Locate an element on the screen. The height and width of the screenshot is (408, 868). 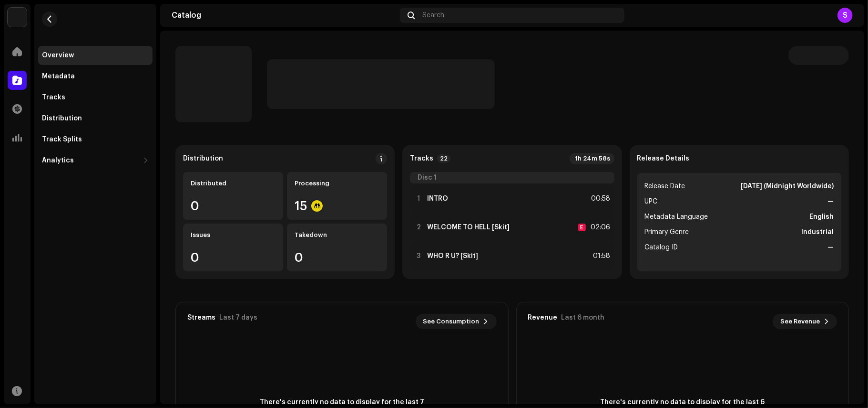
div: E is located at coordinates (582, 227).